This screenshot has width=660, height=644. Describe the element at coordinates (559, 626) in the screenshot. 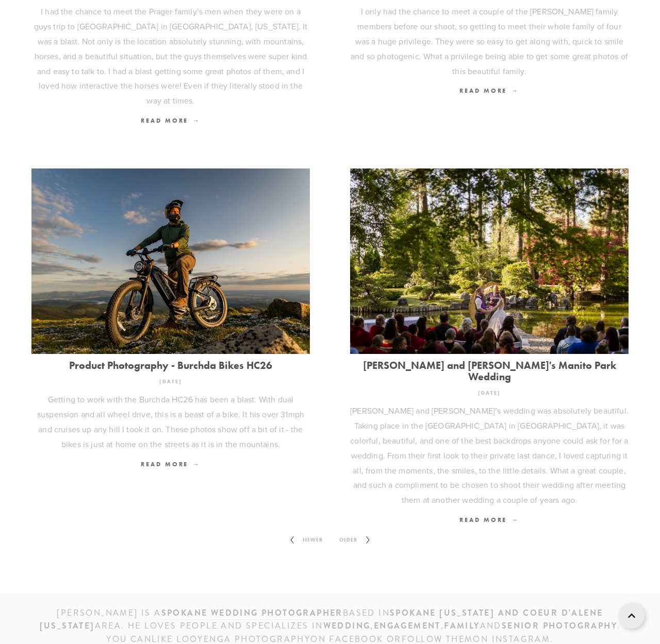

I see `strong: senior photography` at that location.